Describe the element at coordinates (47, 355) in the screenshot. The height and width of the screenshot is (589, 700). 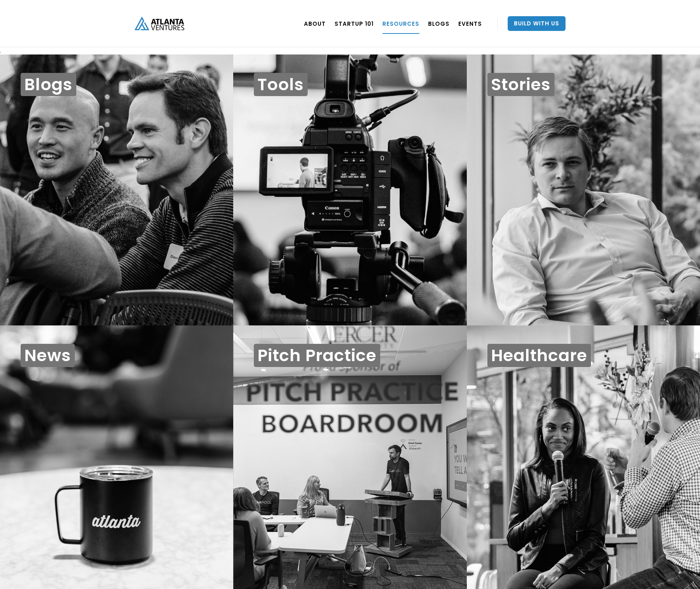
I see `h1: News` at that location.